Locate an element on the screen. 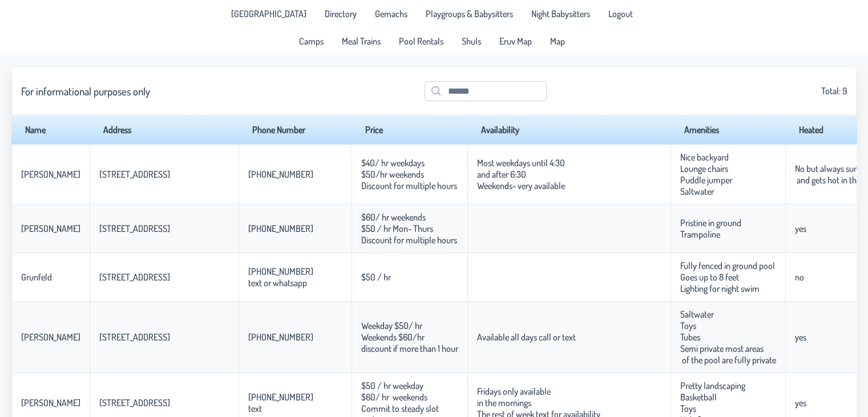  th: Availability is located at coordinates (569, 130).